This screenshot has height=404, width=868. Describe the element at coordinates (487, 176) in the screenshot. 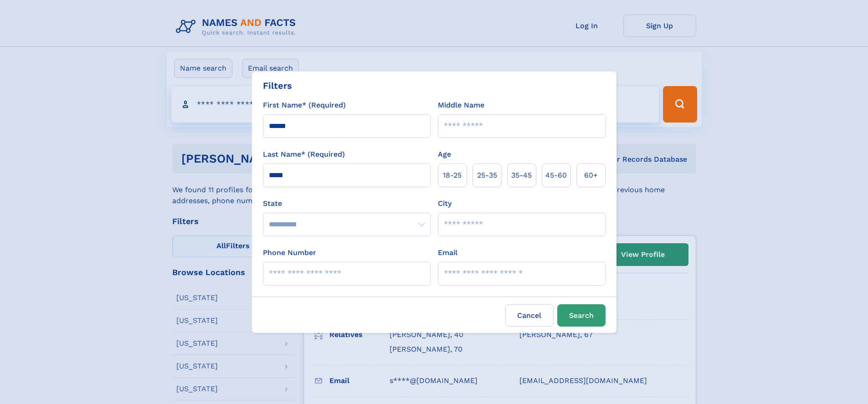

I see `span: 25‑35` at that location.